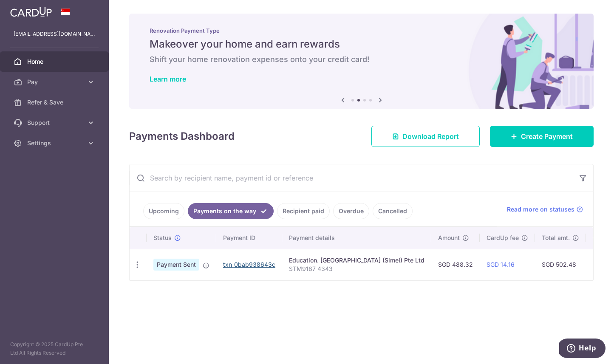 The height and width of the screenshot is (364, 614). What do you see at coordinates (56, 102) in the screenshot?
I see `span: Refer & Save` at bounding box center [56, 102].